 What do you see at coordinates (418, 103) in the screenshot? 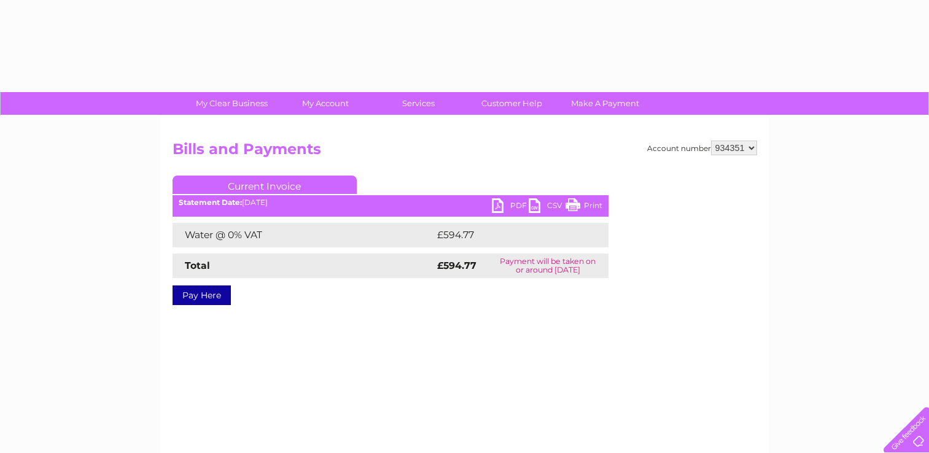
I see `a: Services` at bounding box center [418, 103].